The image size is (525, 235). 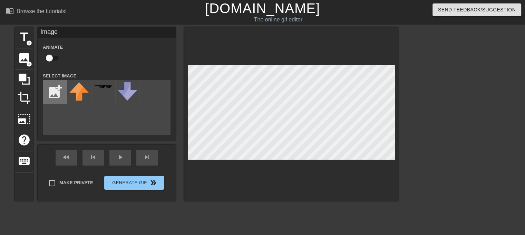 What do you see at coordinates (41, 11) in the screenshot?
I see `div: Browse the tutorials!` at bounding box center [41, 11].